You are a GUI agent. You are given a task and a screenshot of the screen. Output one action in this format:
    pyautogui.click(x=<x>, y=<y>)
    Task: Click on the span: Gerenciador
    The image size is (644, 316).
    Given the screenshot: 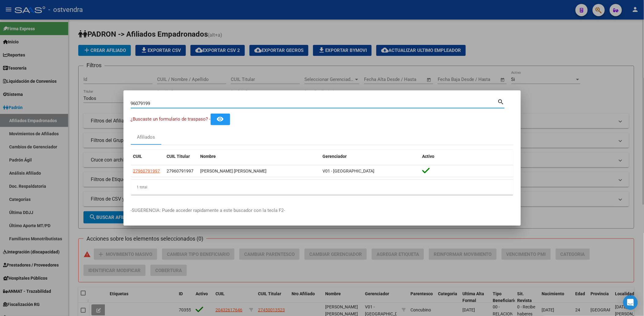 What is the action you would take?
    pyautogui.click(x=335, y=156)
    